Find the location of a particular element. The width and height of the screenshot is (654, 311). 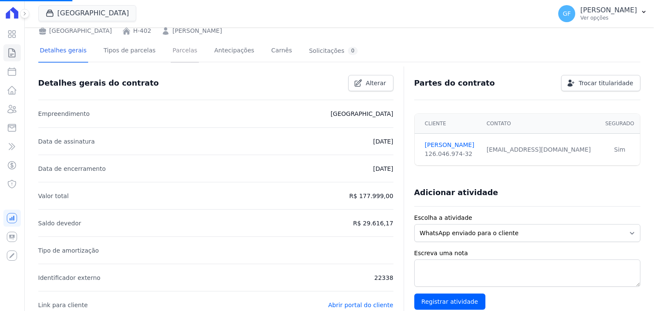

p: R$ 177.999,00 is located at coordinates (371, 196).